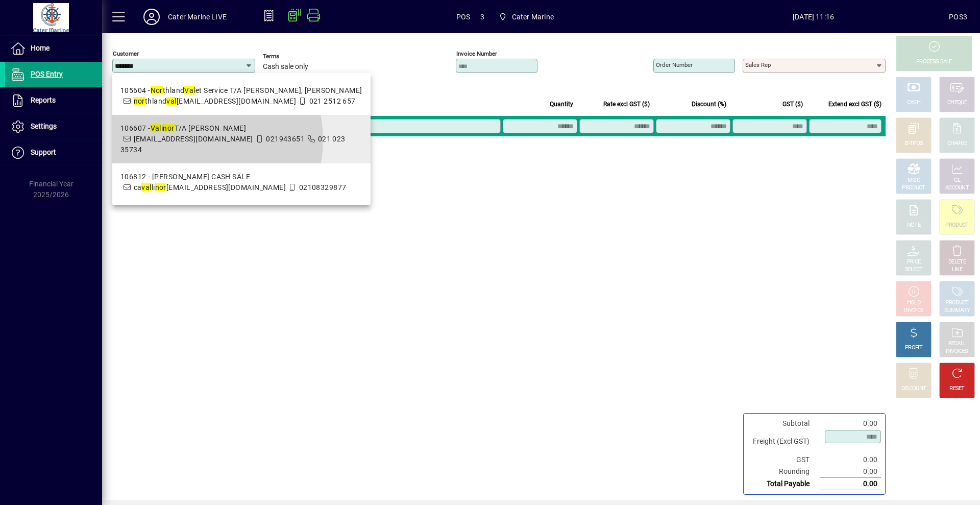  I want to click on span: Terms, so click(293, 56).